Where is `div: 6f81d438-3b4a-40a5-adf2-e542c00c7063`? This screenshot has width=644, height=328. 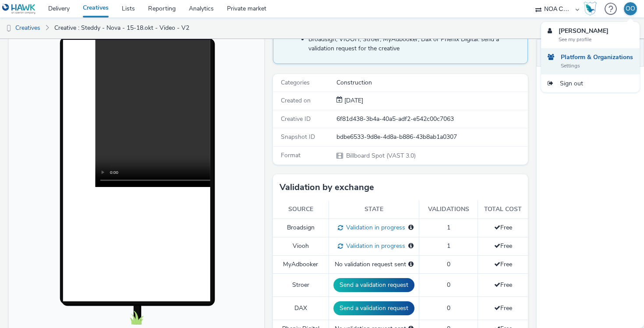
div: 6f81d438-3b4a-40a5-adf2-e542c00c7063 is located at coordinates (431, 119).